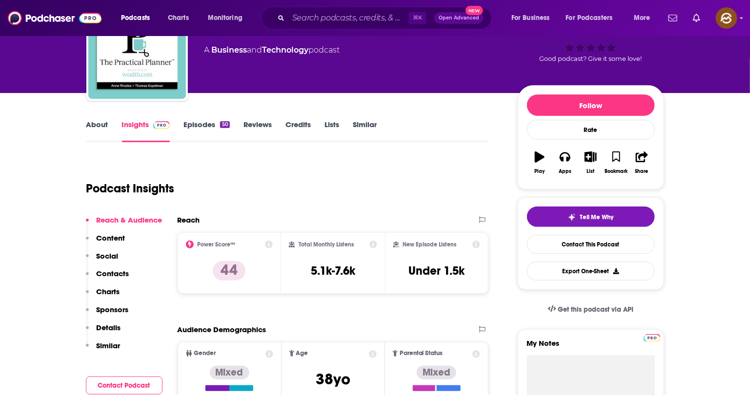  What do you see at coordinates (591, 59) in the screenshot?
I see `span: Good podcast? Give it some love!` at bounding box center [591, 59].